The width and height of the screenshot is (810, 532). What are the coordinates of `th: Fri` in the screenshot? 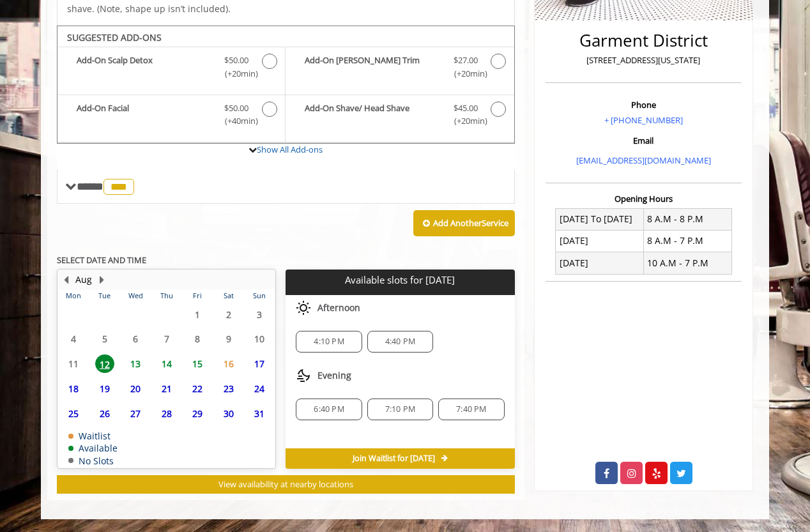 It's located at (198, 295).